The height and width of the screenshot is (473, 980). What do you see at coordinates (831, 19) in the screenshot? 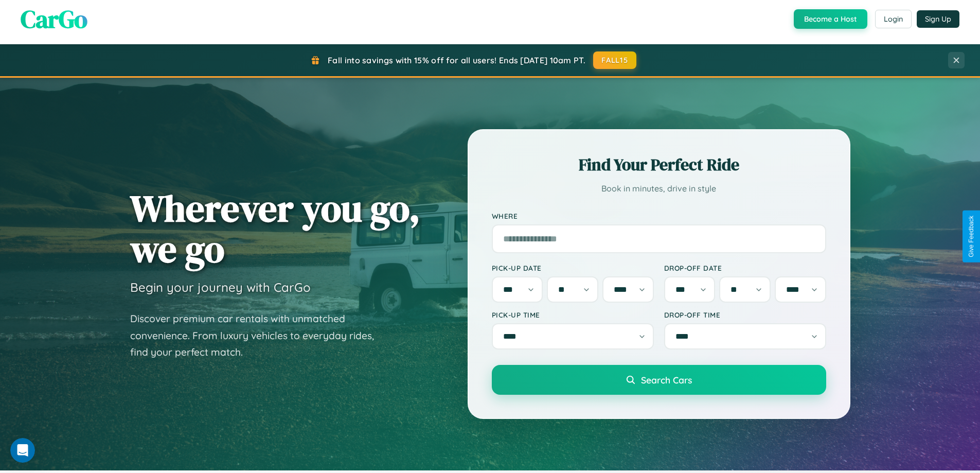
I see `button: Become a Host` at bounding box center [831, 19].